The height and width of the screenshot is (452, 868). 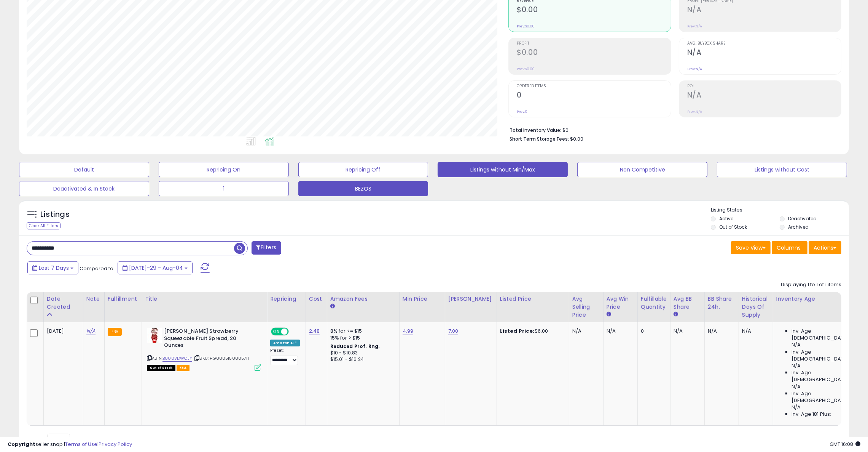 I want to click on button: Listings without Min/Max, so click(x=503, y=169).